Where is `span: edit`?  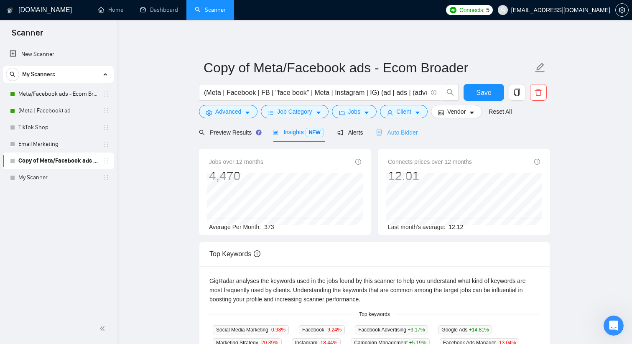 span: edit is located at coordinates (540, 68).